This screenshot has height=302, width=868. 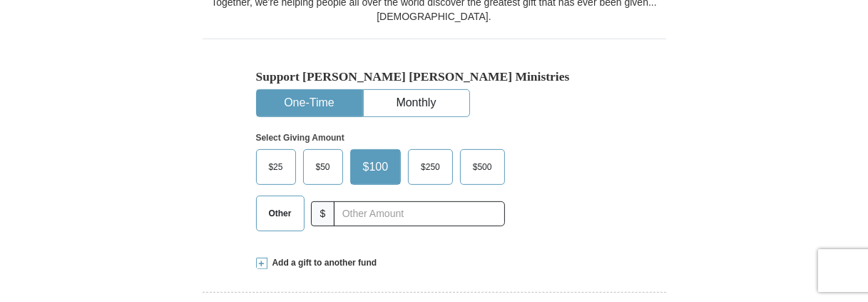 What do you see at coordinates (483, 167) in the screenshot?
I see `span: $500` at bounding box center [483, 167].